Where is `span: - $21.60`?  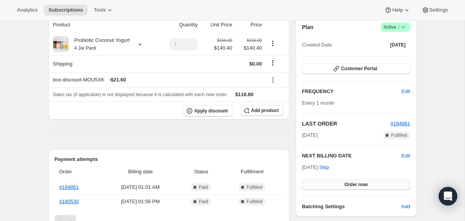
span: - $21.60 is located at coordinates (117, 80).